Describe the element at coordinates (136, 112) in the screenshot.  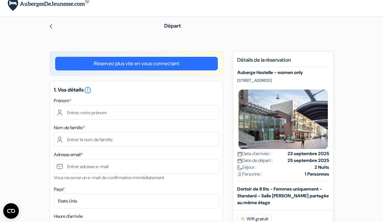
I see `input: Entrez votre prénom` at that location.